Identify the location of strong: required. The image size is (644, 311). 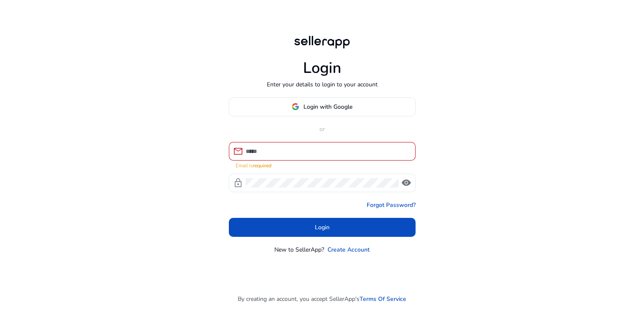
(262, 166).